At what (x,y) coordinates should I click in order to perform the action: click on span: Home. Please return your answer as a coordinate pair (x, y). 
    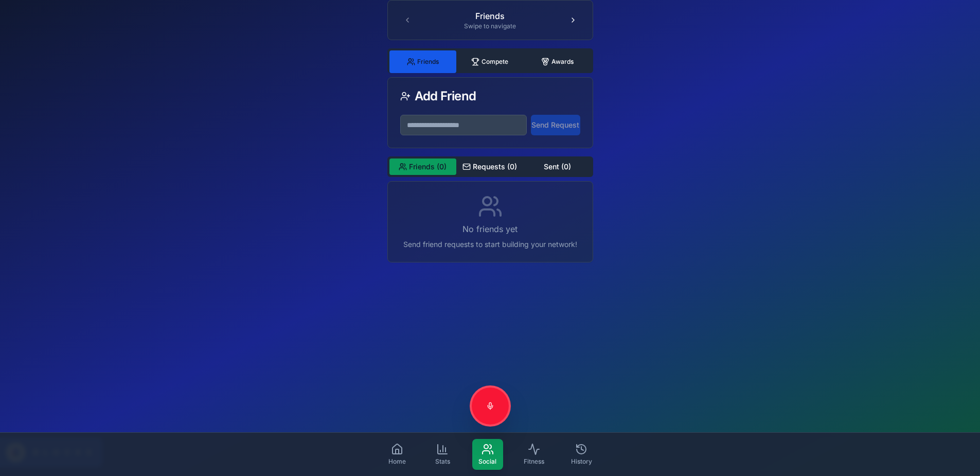
    Looking at the image, I should click on (397, 462).